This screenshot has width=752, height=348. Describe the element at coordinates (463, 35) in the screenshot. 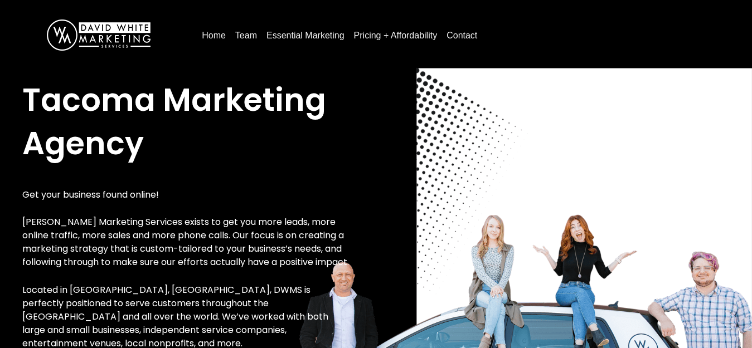

I see `nav: Menu` at that location.